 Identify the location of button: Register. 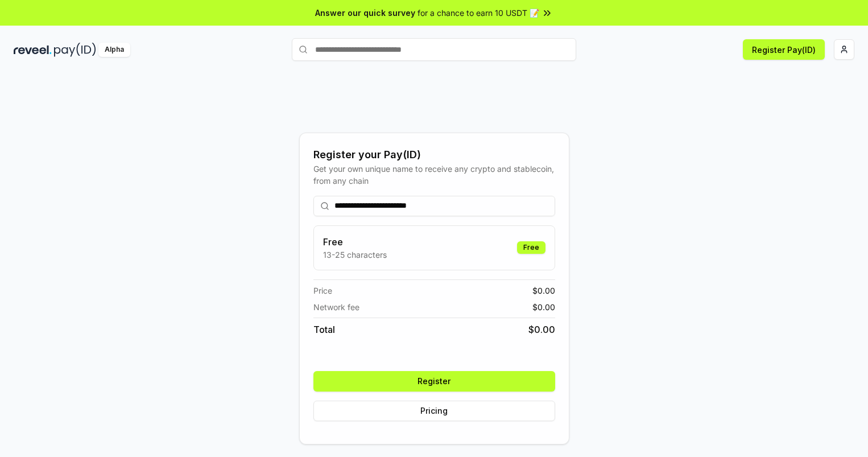
(434, 381).